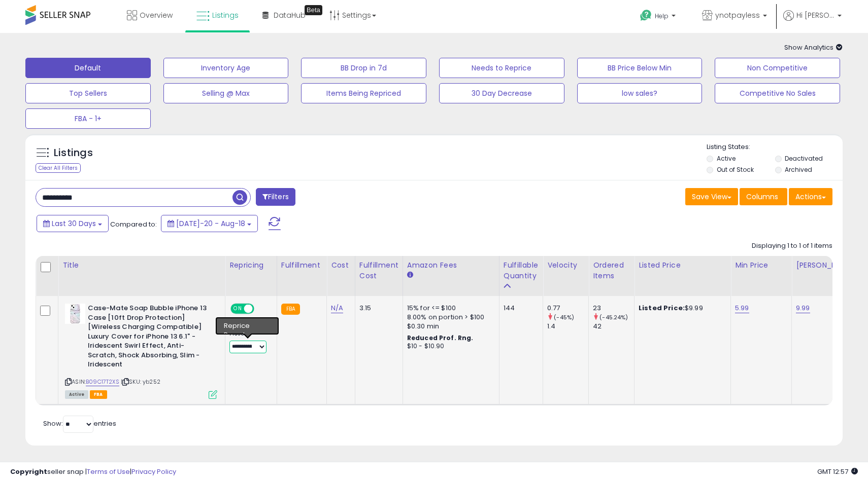 The image size is (868, 482). Describe the element at coordinates (88, 118) in the screenshot. I see `button: FBA - 1+` at that location.